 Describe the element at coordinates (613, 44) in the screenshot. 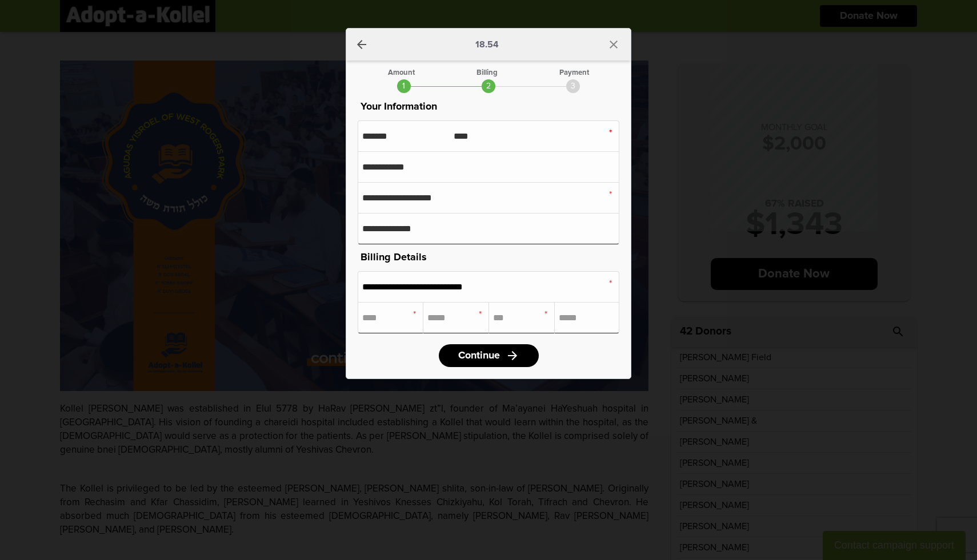

I see `i: close` at that location.